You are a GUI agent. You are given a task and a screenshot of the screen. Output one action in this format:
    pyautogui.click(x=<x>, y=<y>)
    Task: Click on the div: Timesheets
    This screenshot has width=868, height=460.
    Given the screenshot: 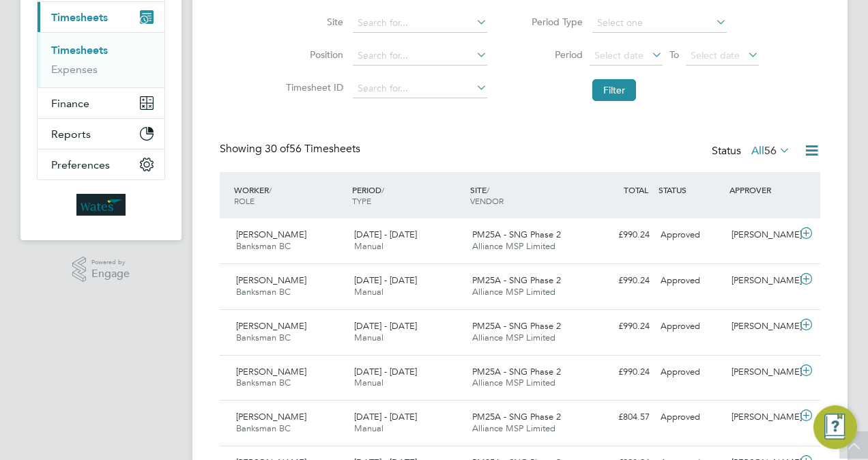 What is the action you would take?
    pyautogui.click(x=101, y=59)
    